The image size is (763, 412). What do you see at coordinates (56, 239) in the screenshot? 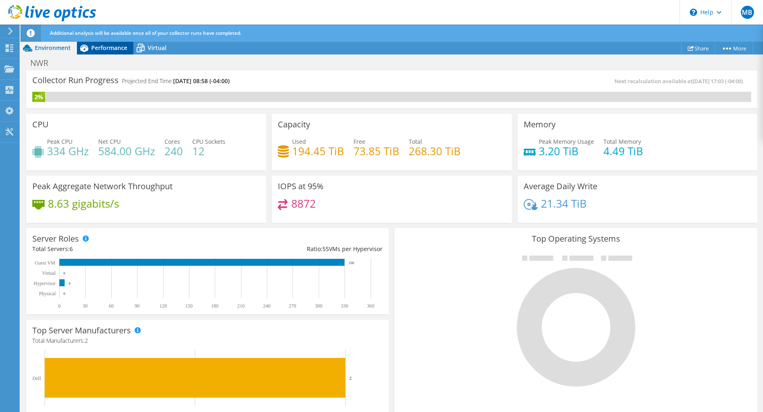
I see `h3: Server Roles` at bounding box center [56, 239].